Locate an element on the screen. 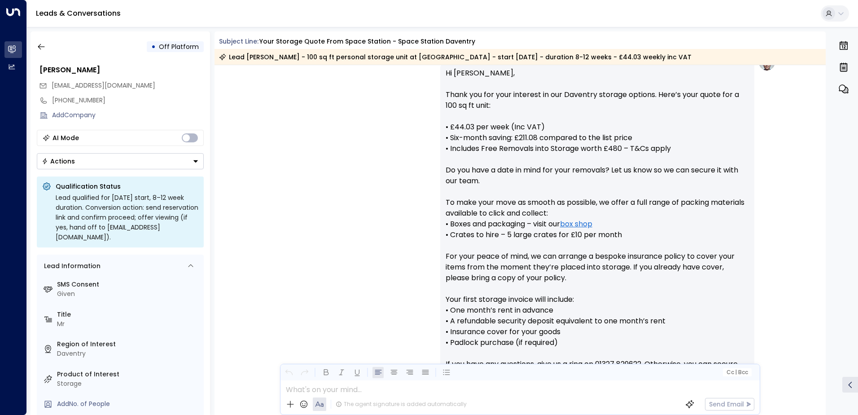 The height and width of the screenshot is (415, 858). div: The agent signature is added automatically is located at coordinates (401, 404).